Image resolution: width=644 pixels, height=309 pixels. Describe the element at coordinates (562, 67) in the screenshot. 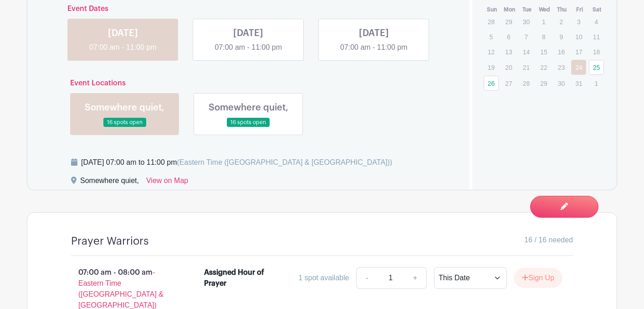

I see `p: 23` at that location.